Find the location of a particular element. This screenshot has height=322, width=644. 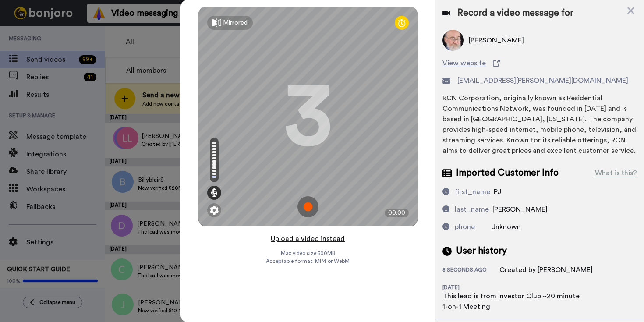

a: View website is located at coordinates (539, 63).